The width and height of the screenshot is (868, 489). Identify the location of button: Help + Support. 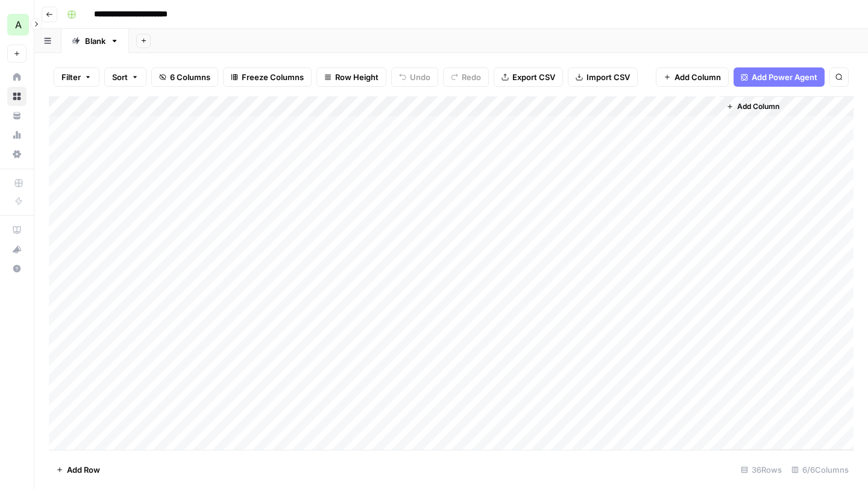
(17, 269).